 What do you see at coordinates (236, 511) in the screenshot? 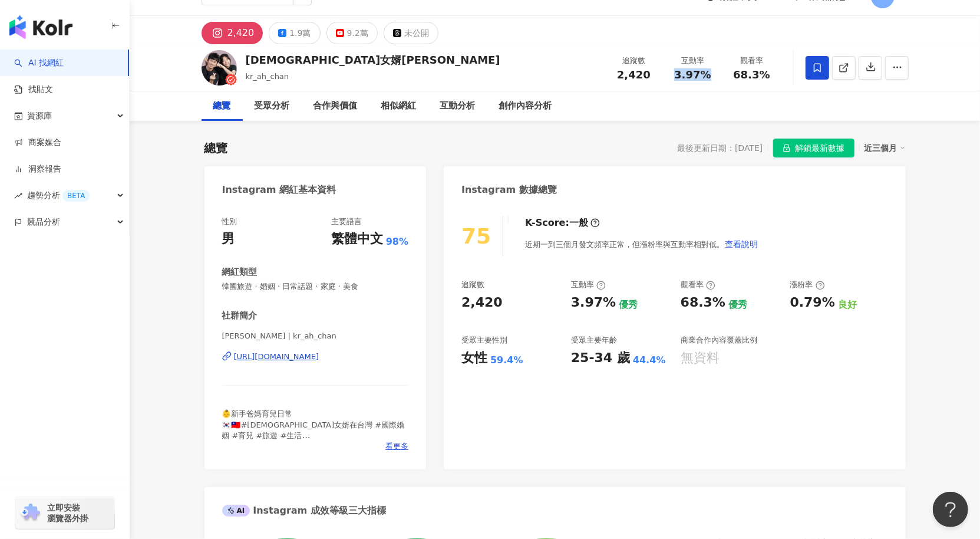
I see `div: AI` at bounding box center [236, 511].